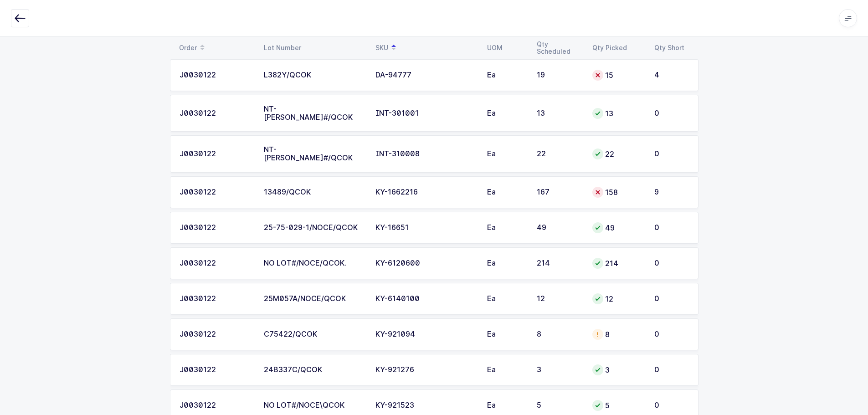  Describe the element at coordinates (426, 114) in the screenshot. I see `div: INT-301001` at that location.